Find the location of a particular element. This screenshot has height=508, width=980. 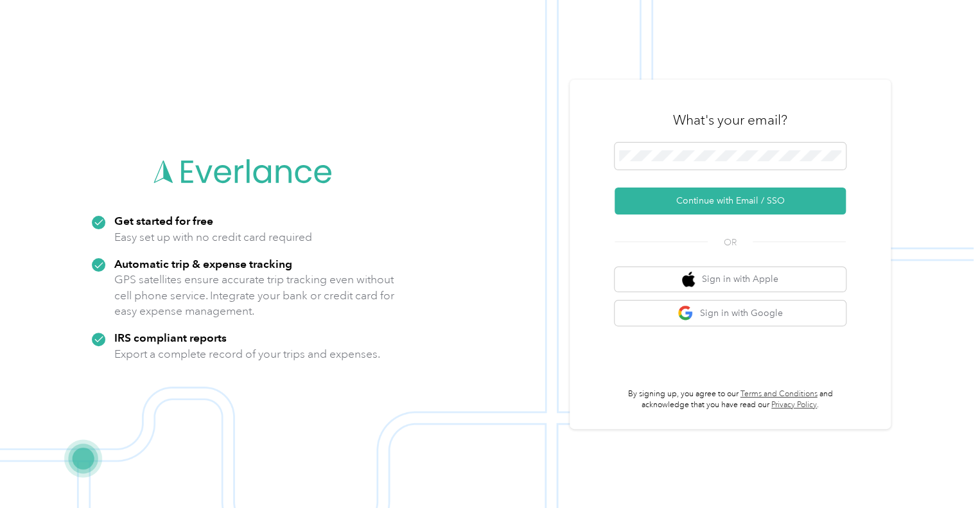

strong: IRS compliant reports is located at coordinates (170, 337).